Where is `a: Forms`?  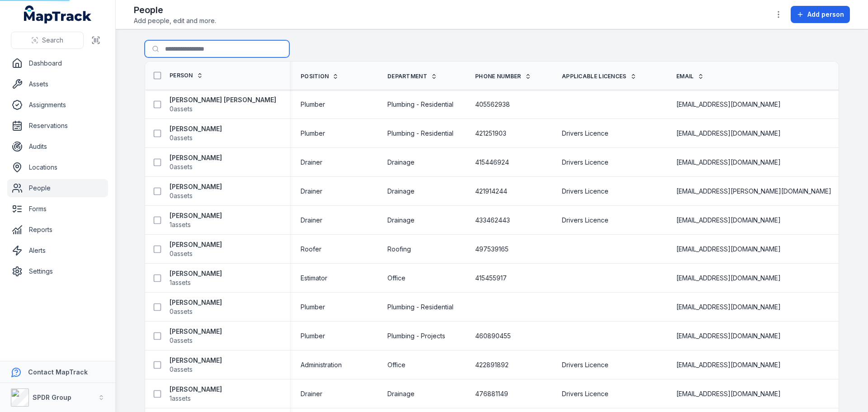
a: Forms is located at coordinates (57, 209).